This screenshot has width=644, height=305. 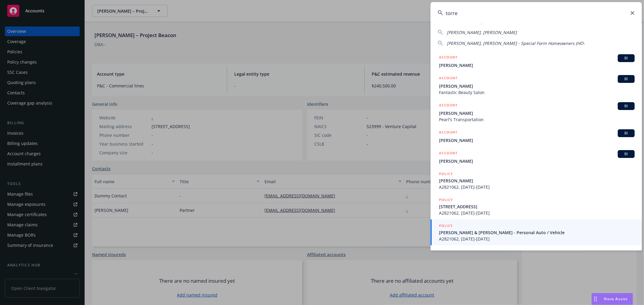 What do you see at coordinates (616, 299) in the screenshot?
I see `span: Nova Assist` at bounding box center [616, 299].